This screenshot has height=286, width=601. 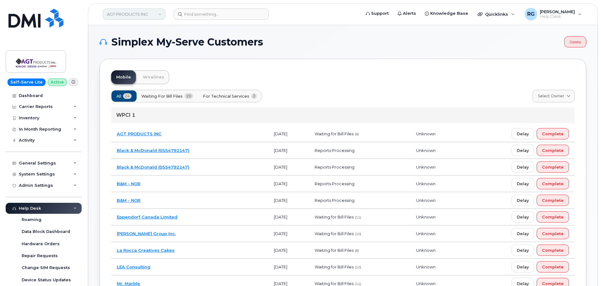 What do you see at coordinates (554, 96) in the screenshot?
I see `a: Select Owner` at bounding box center [554, 96].